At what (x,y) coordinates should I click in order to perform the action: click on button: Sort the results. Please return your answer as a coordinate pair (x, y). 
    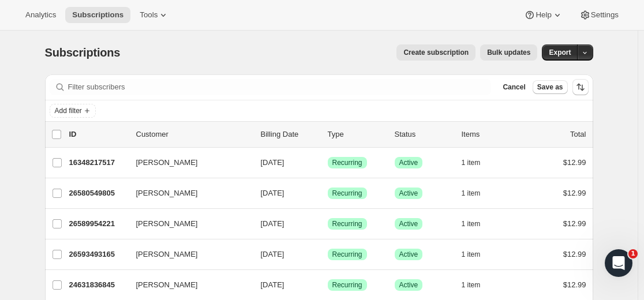
    Looking at the image, I should click on (581, 87).